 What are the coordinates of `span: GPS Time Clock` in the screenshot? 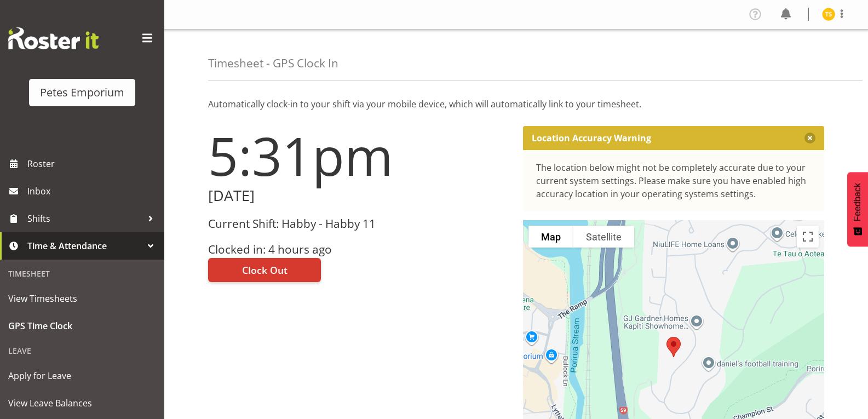 It's located at (82, 326).